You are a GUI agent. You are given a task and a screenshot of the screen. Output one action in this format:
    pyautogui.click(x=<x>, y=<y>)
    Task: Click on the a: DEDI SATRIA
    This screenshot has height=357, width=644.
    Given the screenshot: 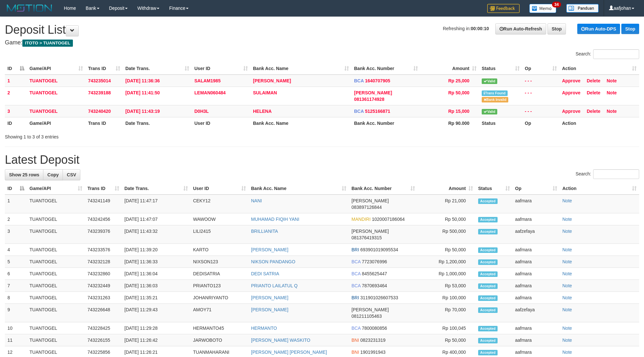 What is the action you would take?
    pyautogui.click(x=265, y=274)
    